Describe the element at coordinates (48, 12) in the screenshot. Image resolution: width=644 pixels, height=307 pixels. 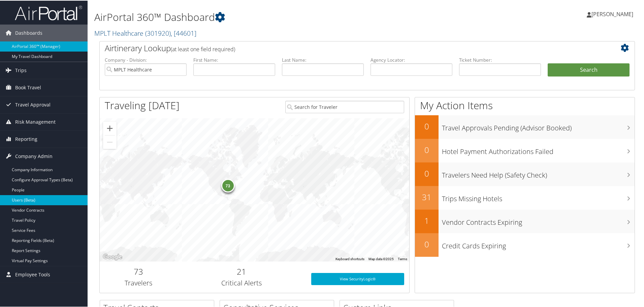
I see `img: airportal-logo.png` at that location.